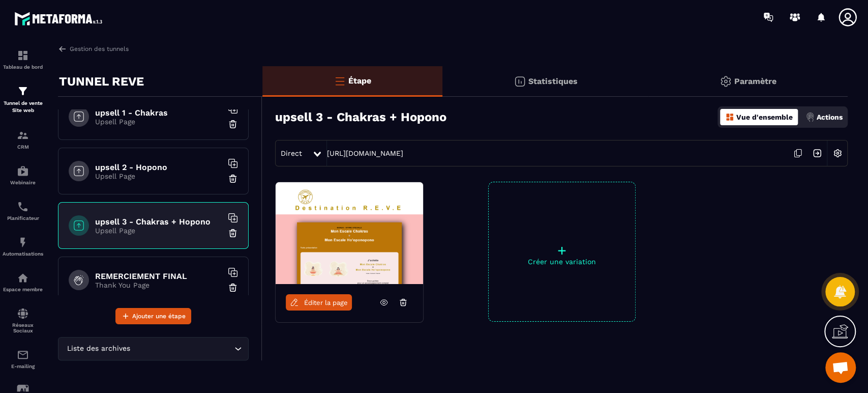 Image resolution: width=868 pixels, height=393 pixels. What do you see at coordinates (98, 349) in the screenshot?
I see `span: Liste des archives` at bounding box center [98, 349].